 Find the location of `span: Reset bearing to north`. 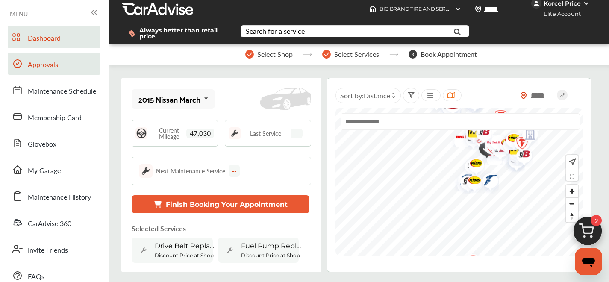

span: Reset bearing to north is located at coordinates (572, 216).